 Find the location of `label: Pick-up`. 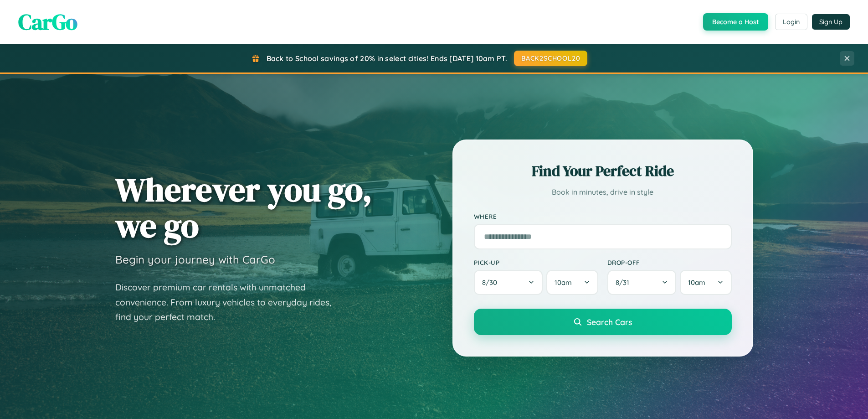

label: Pick-up is located at coordinates (536, 262).